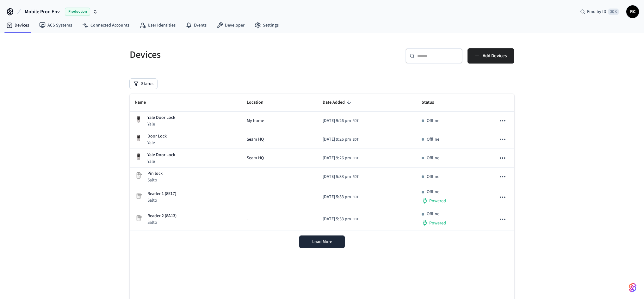  What do you see at coordinates (597, 12) in the screenshot?
I see `span: Find by ID` at bounding box center [597, 12].